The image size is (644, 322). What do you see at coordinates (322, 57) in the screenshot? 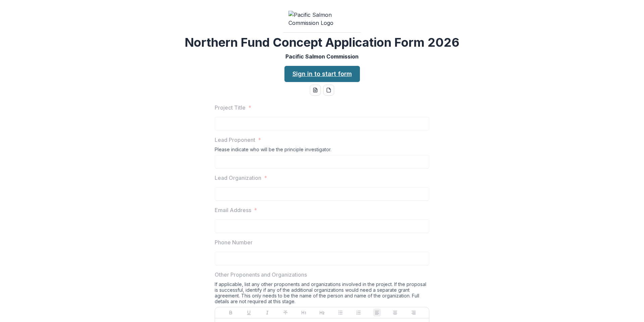
I see `p: Pacific Salmon Commission` at bounding box center [322, 57].